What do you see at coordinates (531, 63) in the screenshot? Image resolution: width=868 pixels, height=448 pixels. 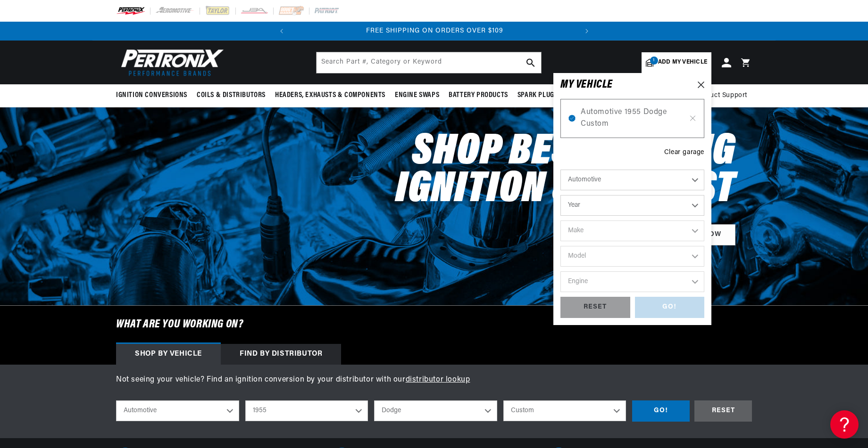 I see `button: search button` at bounding box center [531, 63].